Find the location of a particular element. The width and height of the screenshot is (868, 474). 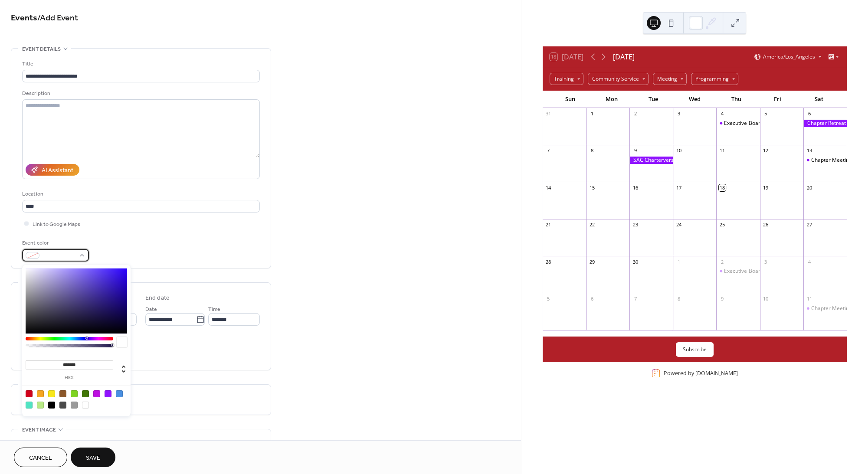

div: 14 is located at coordinates (548, 187).